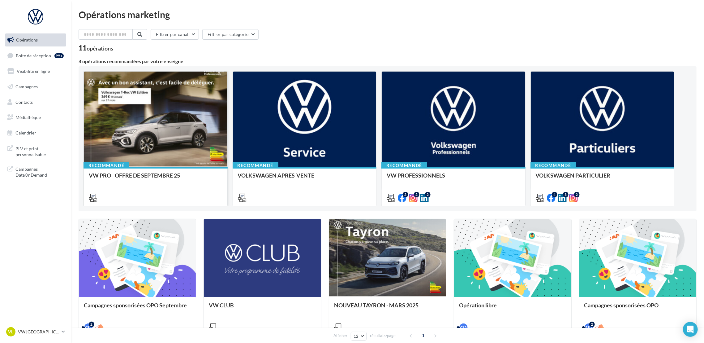 The width and height of the screenshot is (704, 343). What do you see at coordinates (40, 151) in the screenshot?
I see `span: PLV et print personnalisable` at bounding box center [40, 151].